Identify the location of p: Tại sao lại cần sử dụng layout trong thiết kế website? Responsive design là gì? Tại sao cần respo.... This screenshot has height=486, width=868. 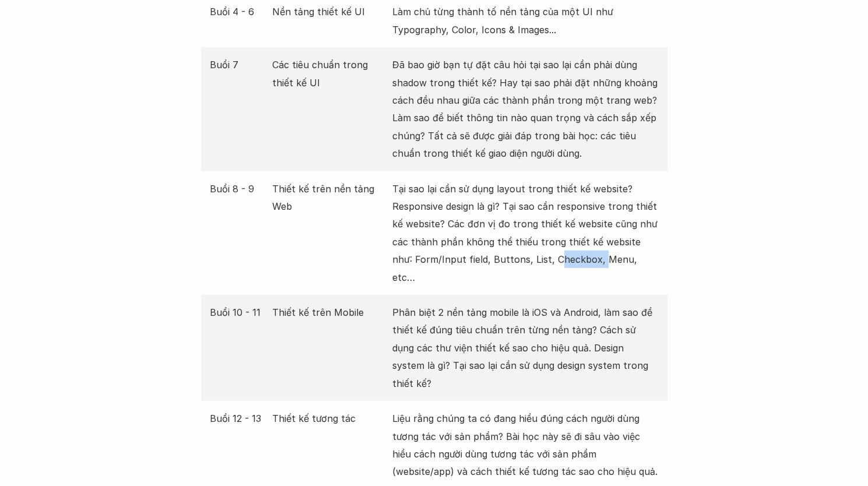
(525, 233).